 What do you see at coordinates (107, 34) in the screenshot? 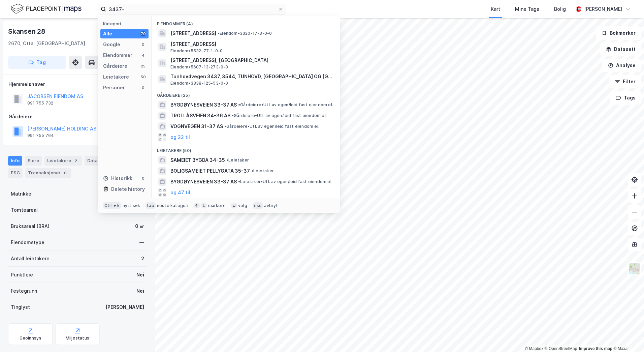
I see `div: Alle` at bounding box center [107, 34].